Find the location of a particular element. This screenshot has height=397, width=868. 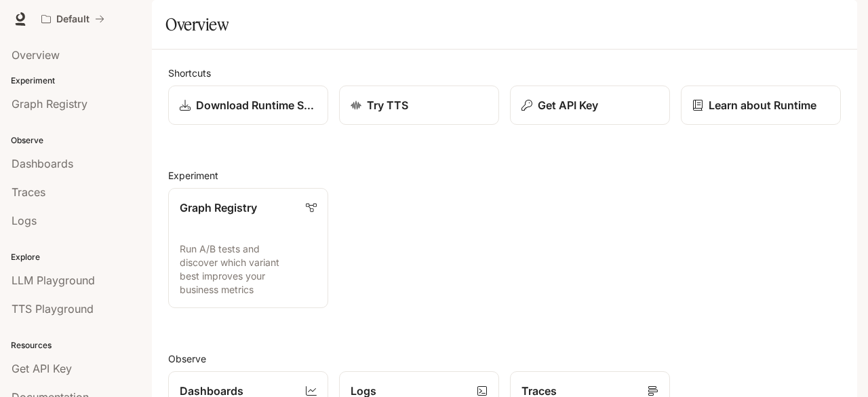

button: All workspaces is located at coordinates (73, 19).